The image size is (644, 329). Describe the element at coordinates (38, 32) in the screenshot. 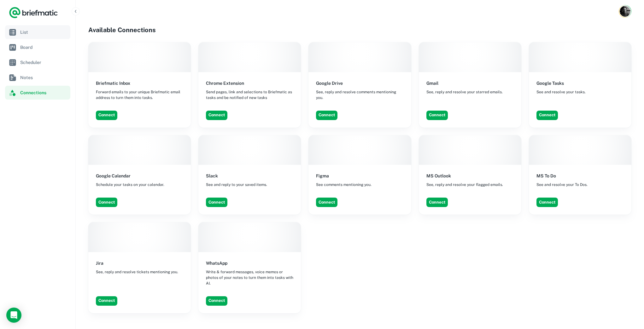

I see `a: List` at that location.